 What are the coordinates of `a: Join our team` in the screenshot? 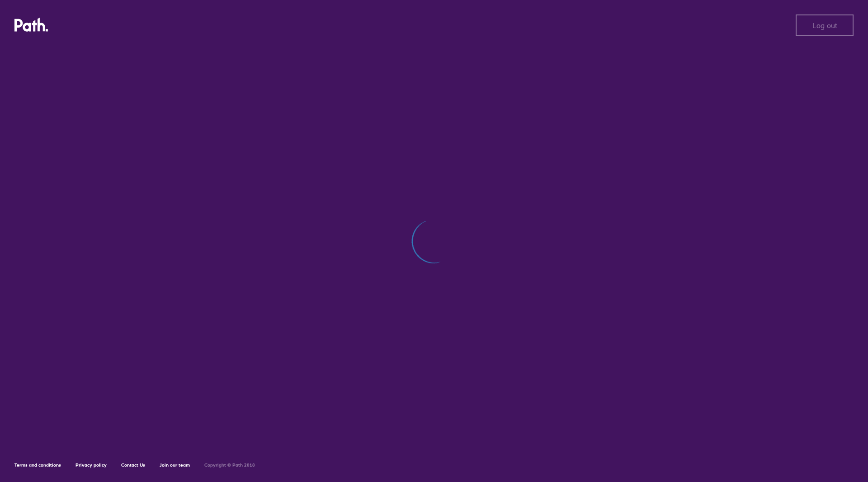 It's located at (174, 465).